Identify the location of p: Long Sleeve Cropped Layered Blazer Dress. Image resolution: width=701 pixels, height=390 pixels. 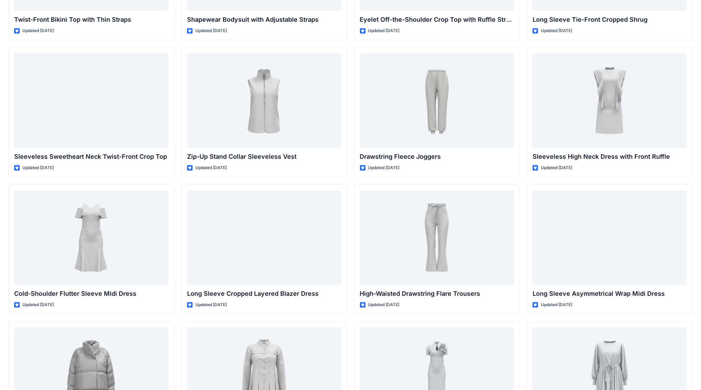
(264, 294).